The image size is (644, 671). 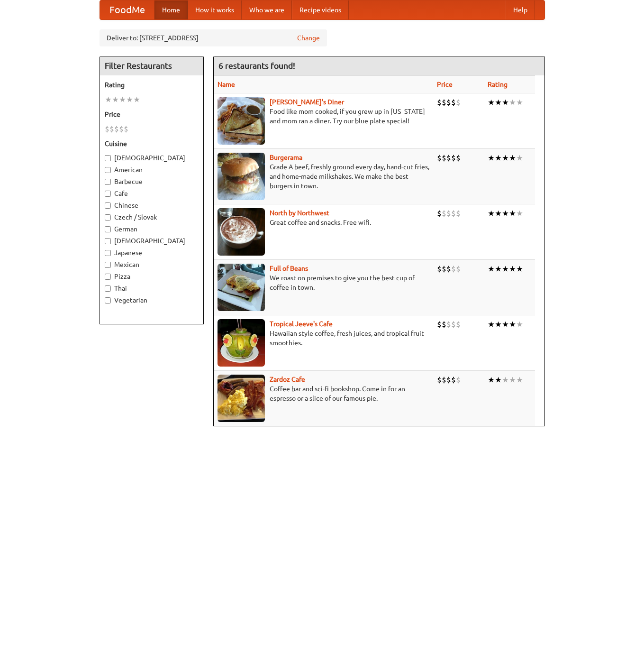 I want to click on h5: Price, so click(x=151, y=114).